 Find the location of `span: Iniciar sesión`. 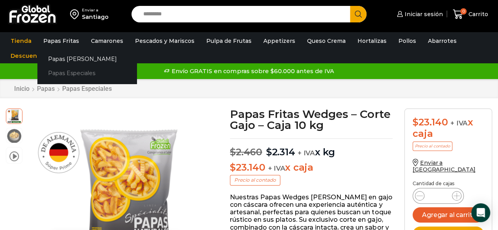

span: Iniciar sesión is located at coordinates (423, 14).